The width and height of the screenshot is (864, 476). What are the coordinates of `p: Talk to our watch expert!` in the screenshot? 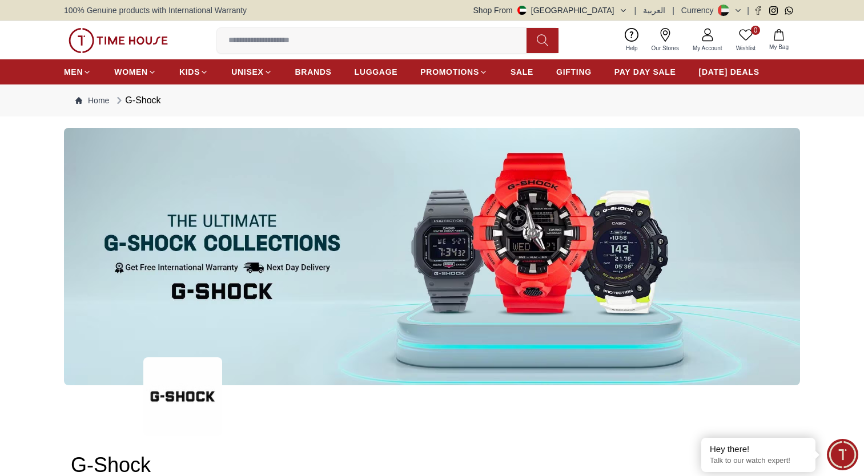 It's located at (758, 461).